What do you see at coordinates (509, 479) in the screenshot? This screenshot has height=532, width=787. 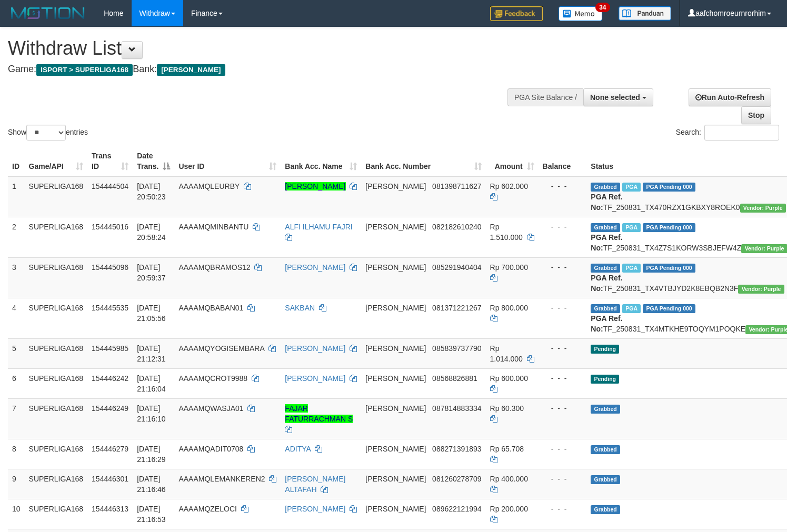 I see `span: Rp 400.000` at bounding box center [509, 479].